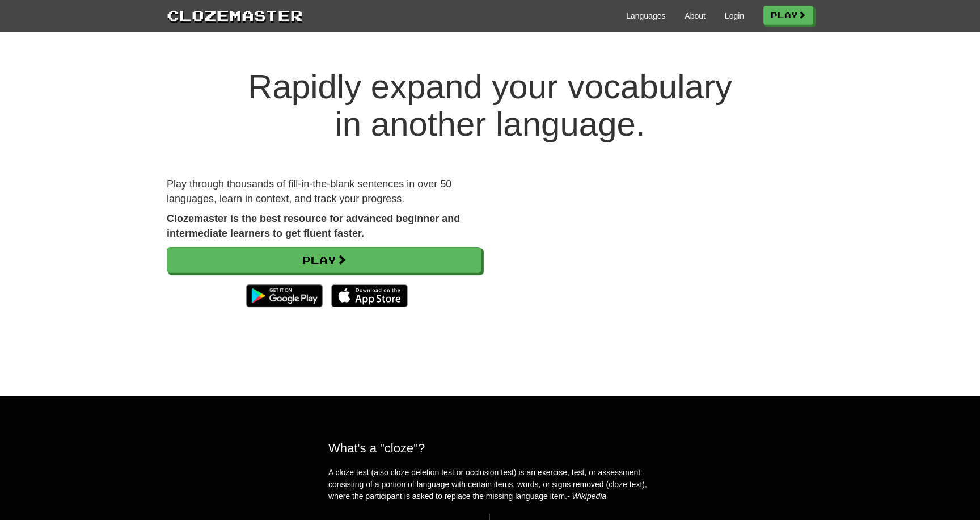  Describe the element at coordinates (587, 496) in the screenshot. I see `em: - Wikipedia` at that location.